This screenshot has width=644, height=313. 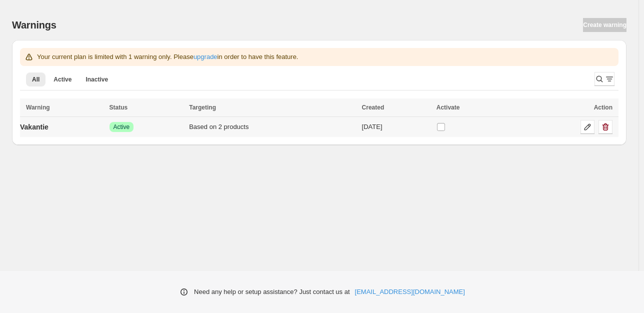 What do you see at coordinates (96, 79) in the screenshot?
I see `span: Inactive` at bounding box center [96, 79].